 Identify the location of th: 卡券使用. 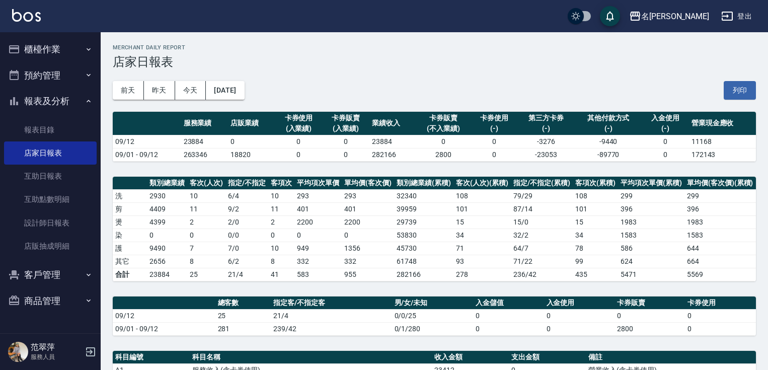
(720, 303).